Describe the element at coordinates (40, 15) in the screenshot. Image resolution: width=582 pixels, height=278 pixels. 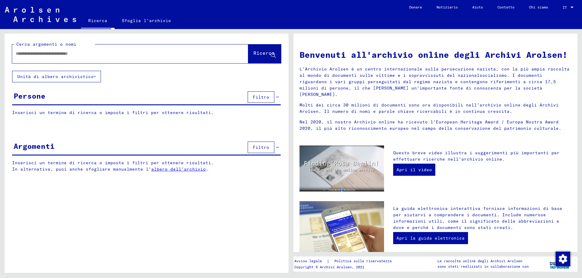
I see `img: Arolsen_neg.svg` at that location.